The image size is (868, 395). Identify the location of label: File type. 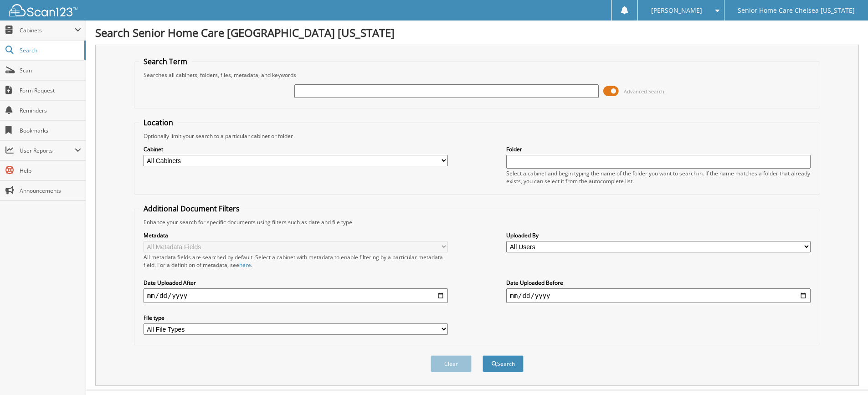
(295, 317).